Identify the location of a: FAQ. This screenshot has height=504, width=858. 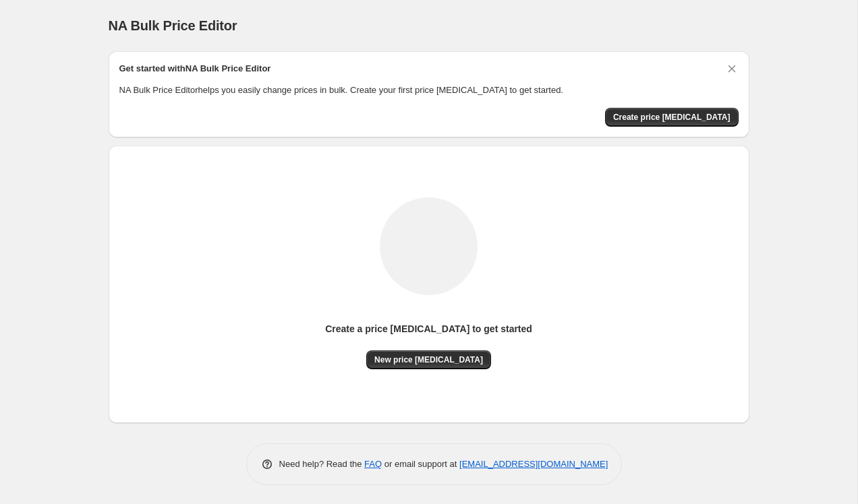
(373, 464).